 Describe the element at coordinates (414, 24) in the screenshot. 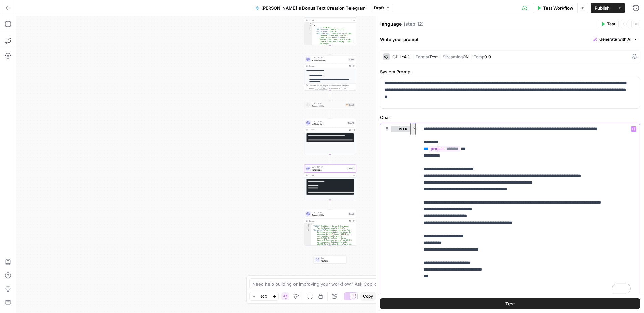

I see `span: ( step_12 )` at that location.